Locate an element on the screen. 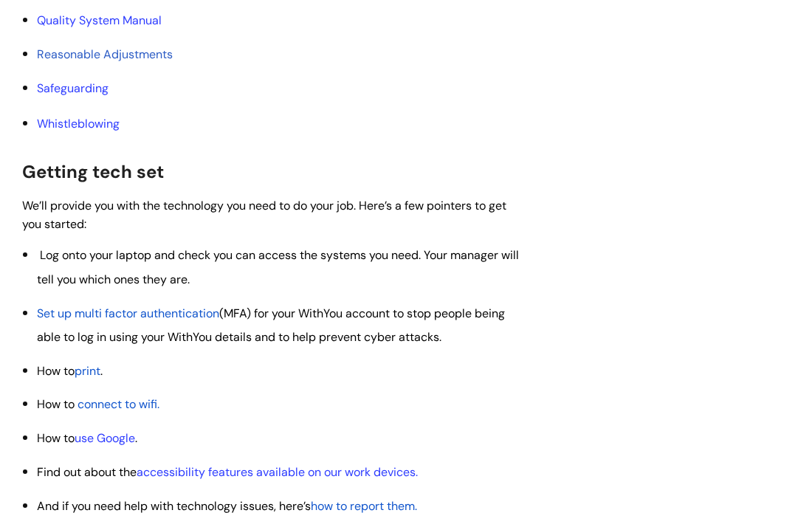 This screenshot has width=812, height=513. span: We’ll provide you with the technology you need to do your job. Here’s a few pointers to get you s... is located at coordinates (265, 214).